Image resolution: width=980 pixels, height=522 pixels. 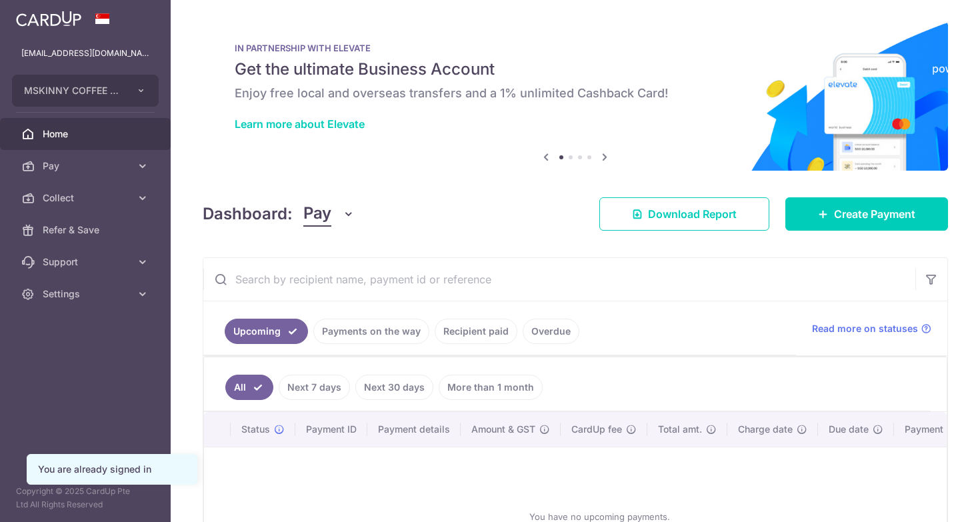 What do you see at coordinates (299, 124) in the screenshot?
I see `a: Learn more about Elevate` at bounding box center [299, 124].